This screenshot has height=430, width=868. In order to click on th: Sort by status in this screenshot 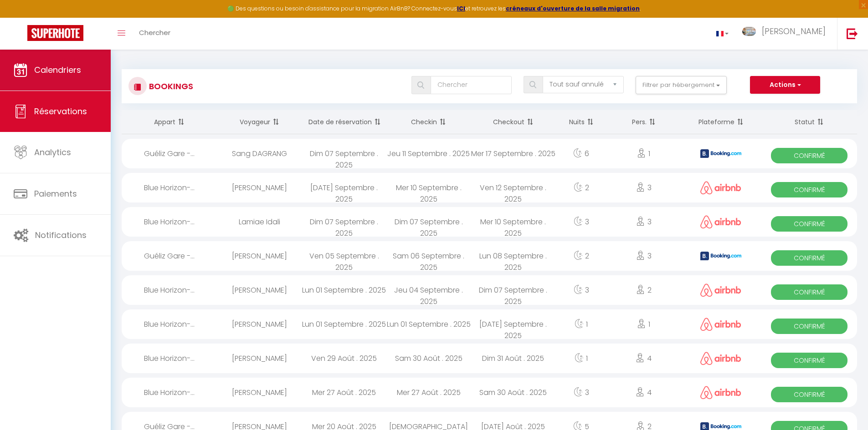, I will do `click(809, 122)`.